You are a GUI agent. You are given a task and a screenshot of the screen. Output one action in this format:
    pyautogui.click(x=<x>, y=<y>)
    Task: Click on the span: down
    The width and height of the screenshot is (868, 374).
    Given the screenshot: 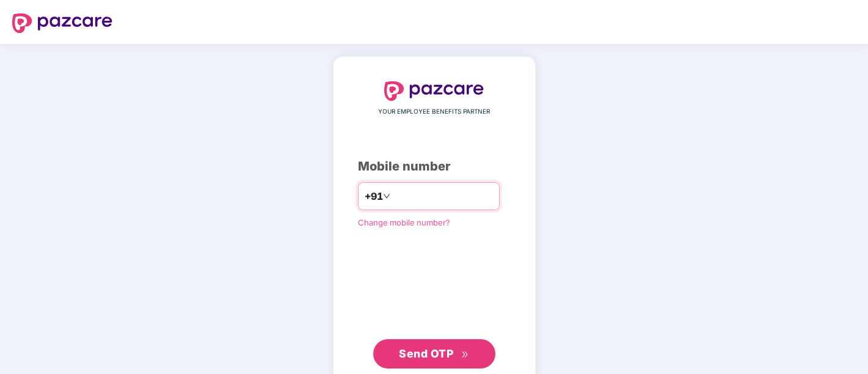 What is the action you would take?
    pyautogui.click(x=387, y=196)
    